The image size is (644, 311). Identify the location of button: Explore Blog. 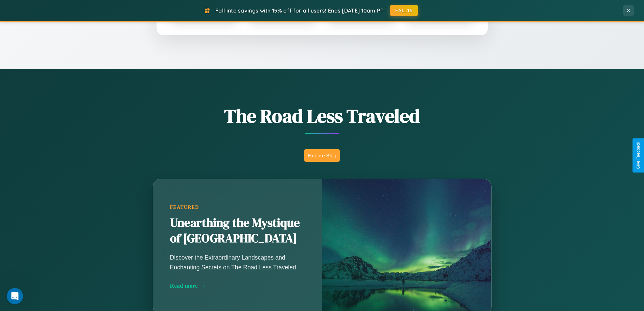
(322, 155).